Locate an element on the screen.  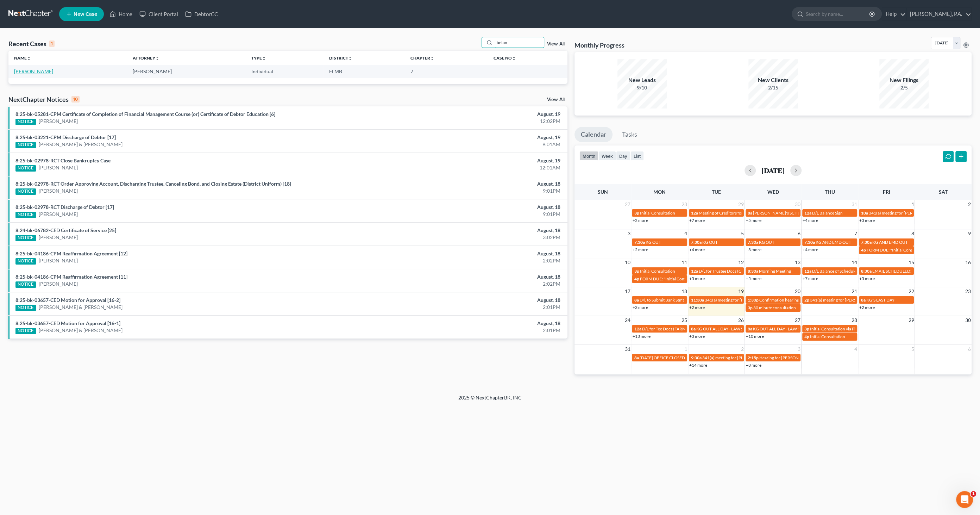
span: D/L to Submit Bank Stmt and P&L's to Tee is located at coordinates (676, 300).